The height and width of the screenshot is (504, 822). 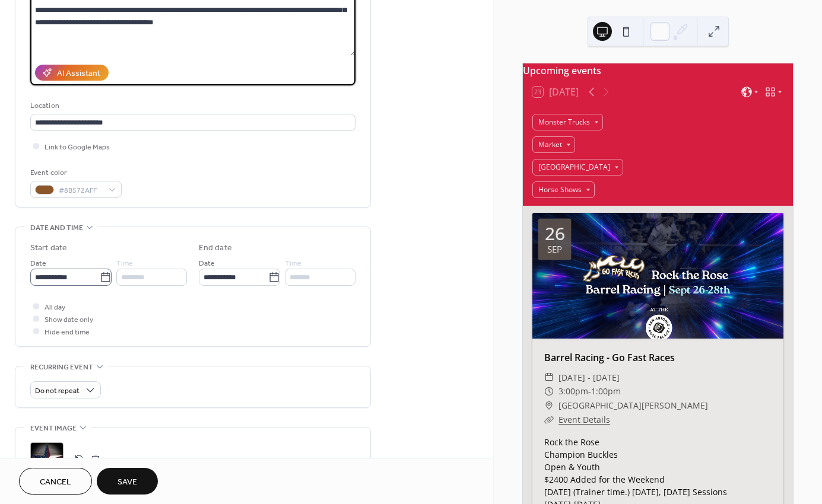 I want to click on span: Date and time, so click(x=57, y=228).